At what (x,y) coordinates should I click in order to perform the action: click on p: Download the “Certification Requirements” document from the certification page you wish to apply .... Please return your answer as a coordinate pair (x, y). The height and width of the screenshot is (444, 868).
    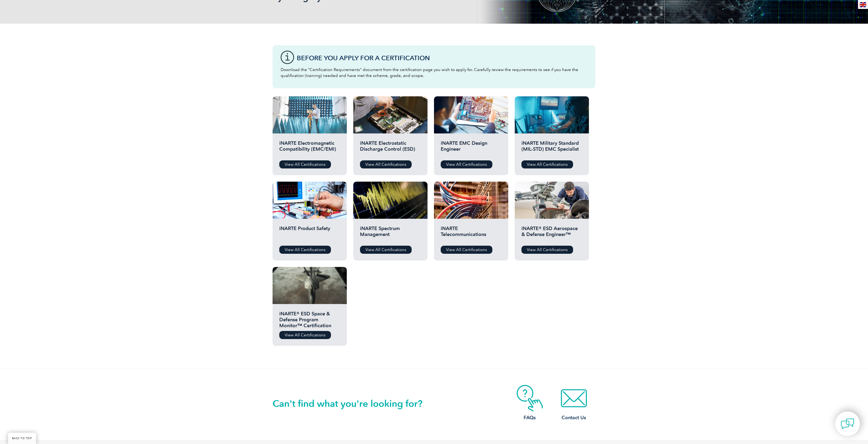
    Looking at the image, I should click on (434, 73).